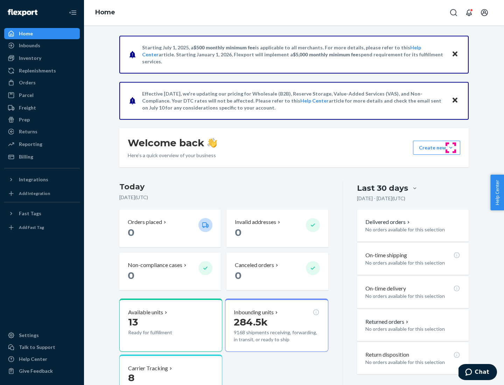 The image size is (504, 385). What do you see at coordinates (37, 71) in the screenshot?
I see `div: Replenishments` at bounding box center [37, 71].